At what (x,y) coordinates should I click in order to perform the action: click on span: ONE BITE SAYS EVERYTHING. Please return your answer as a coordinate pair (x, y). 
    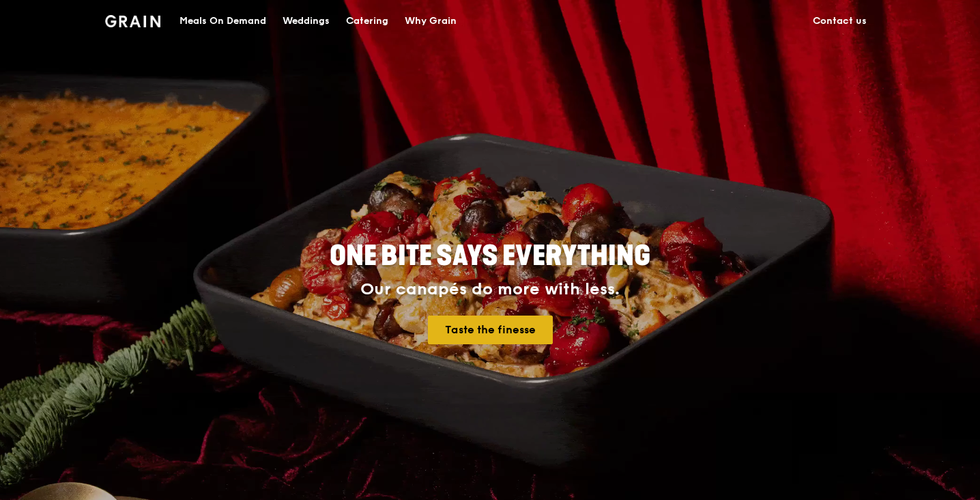
    Looking at the image, I should click on (490, 256).